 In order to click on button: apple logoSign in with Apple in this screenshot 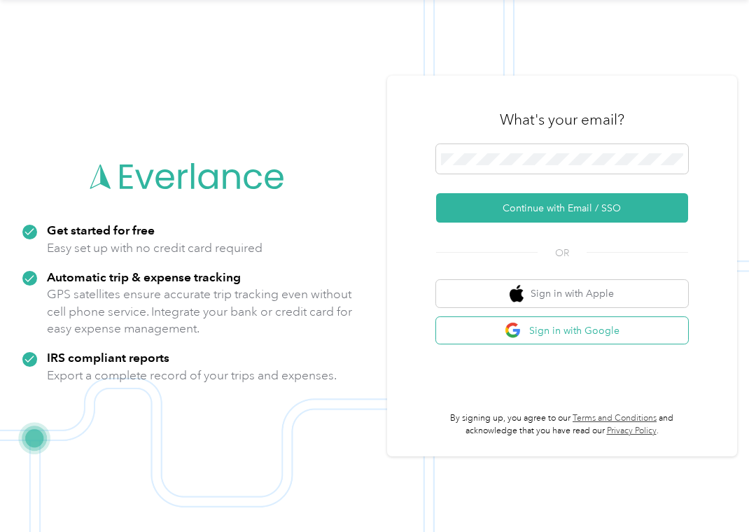, I will do `click(562, 293)`.